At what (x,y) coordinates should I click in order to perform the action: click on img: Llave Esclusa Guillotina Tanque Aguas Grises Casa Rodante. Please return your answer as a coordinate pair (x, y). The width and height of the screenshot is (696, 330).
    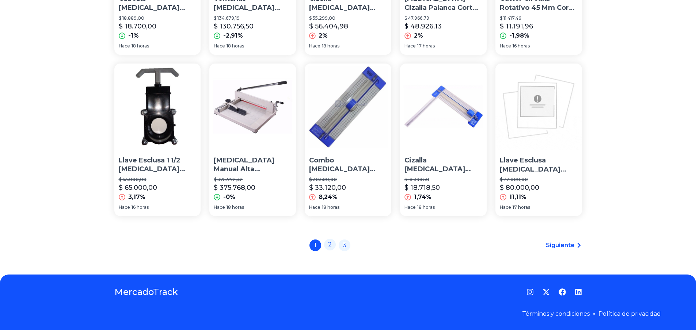
    Looking at the image, I should click on (539, 107).